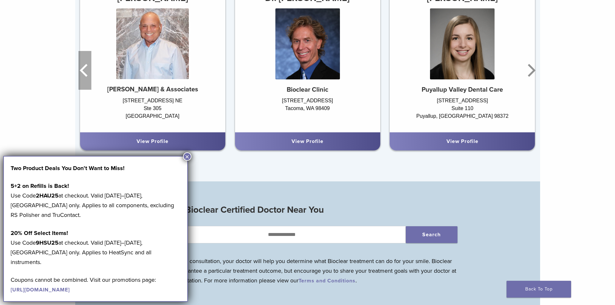 This screenshot has width=615, height=305. Describe the element at coordinates (40, 186) in the screenshot. I see `strong: 5+2 on Refills is Back!` at that location.